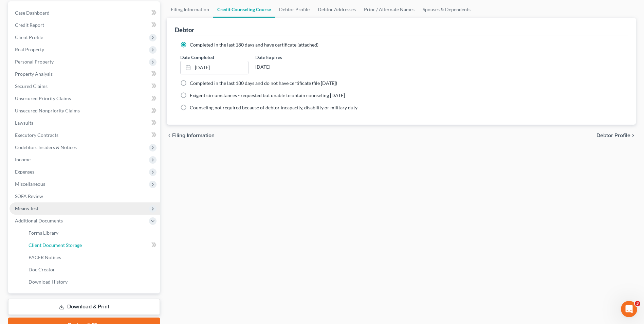 This screenshot has height=324, width=644. Describe the element at coordinates (637, 304) in the screenshot. I see `span: 3` at that location.